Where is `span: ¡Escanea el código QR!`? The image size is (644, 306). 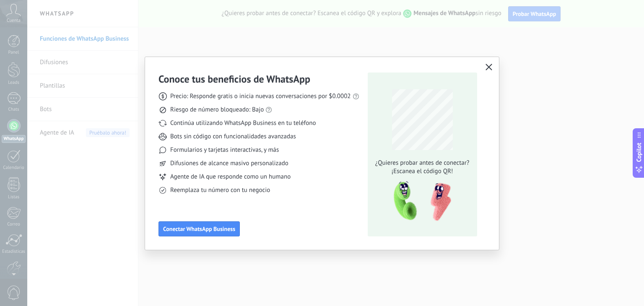
span: ¡Escanea el código QR! is located at coordinates (422, 171).